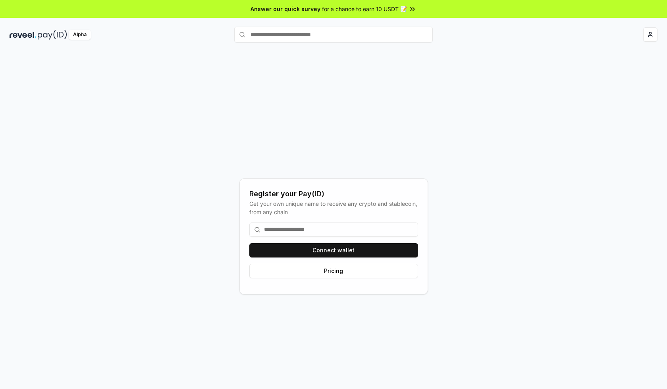 This screenshot has height=389, width=667. I want to click on img: pay_id, so click(52, 35).